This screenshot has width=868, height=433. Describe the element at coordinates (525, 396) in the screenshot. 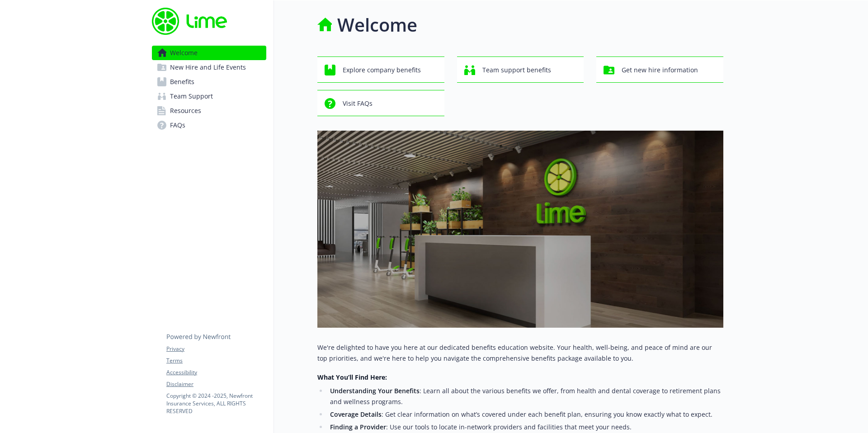

I see `li: : Learn all about the various benefits we offer, from health and dental coverage to retirement pl...` at that location.